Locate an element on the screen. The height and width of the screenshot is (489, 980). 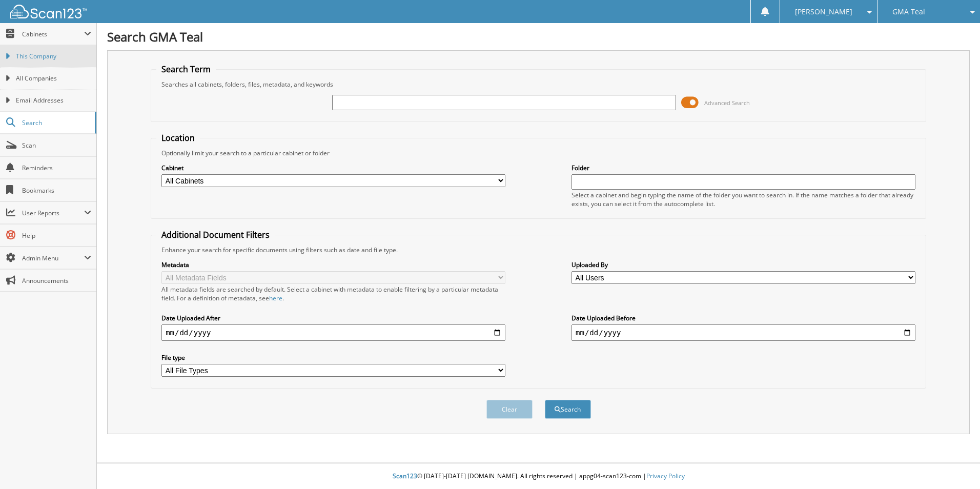
h1: Search GMA Teal is located at coordinates (538, 37).